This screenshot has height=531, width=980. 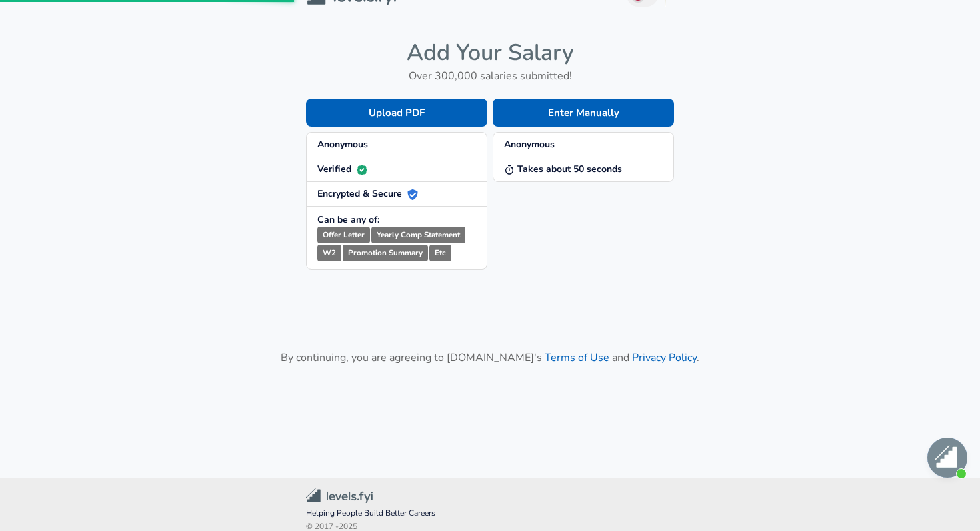 I want to click on small: Yearly Comp Statement, so click(x=418, y=235).